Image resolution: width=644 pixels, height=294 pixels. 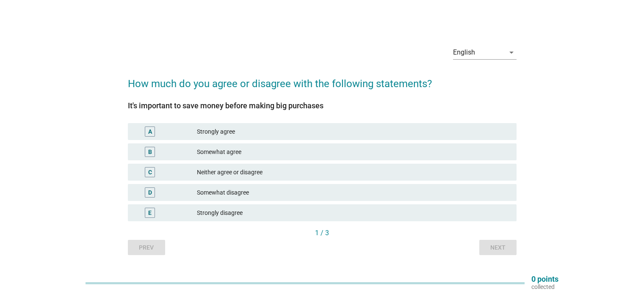 What do you see at coordinates (464, 53) in the screenshot?
I see `div: English` at bounding box center [464, 53].